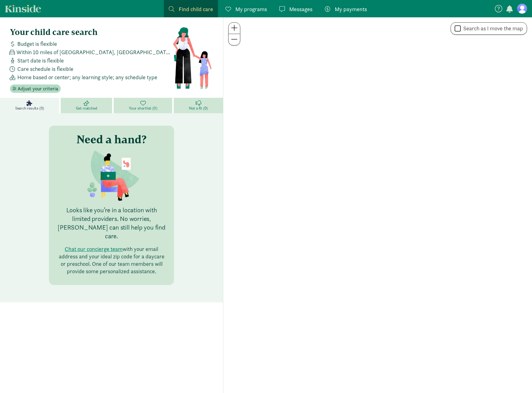 The width and height of the screenshot is (532, 393). Describe the element at coordinates (301, 9) in the screenshot. I see `span: Messages` at that location.